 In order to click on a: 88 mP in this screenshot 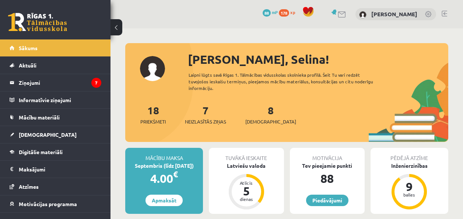, I will do `click(270, 12)`.